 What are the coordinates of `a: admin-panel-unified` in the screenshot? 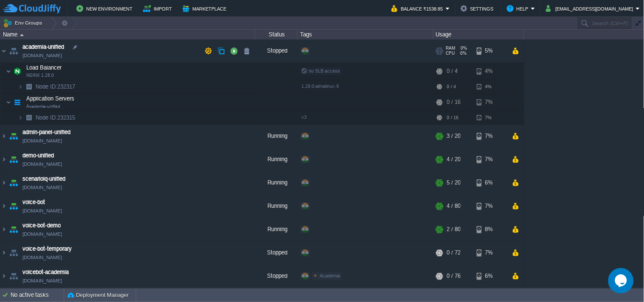 It's located at (46, 132).